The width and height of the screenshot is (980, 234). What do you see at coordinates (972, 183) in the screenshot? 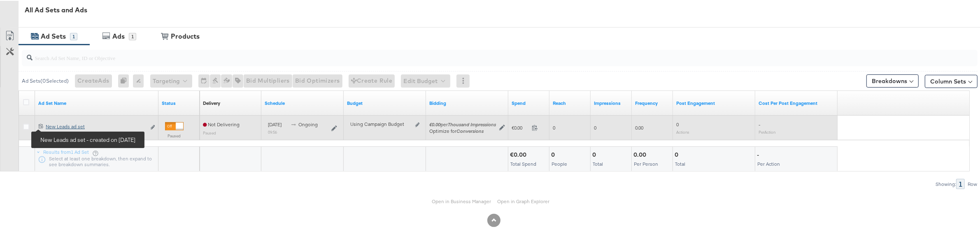
I see `div: Row` at bounding box center [972, 183].